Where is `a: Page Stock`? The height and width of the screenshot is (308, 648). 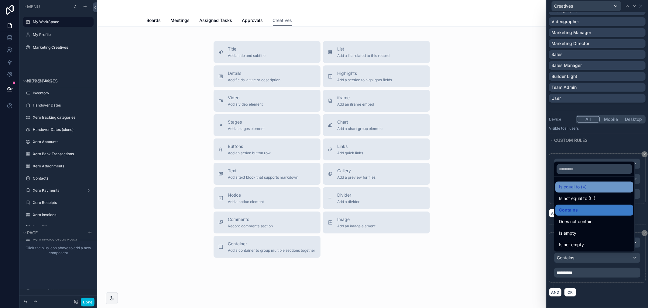 a: Page Stock is located at coordinates (61, 81).